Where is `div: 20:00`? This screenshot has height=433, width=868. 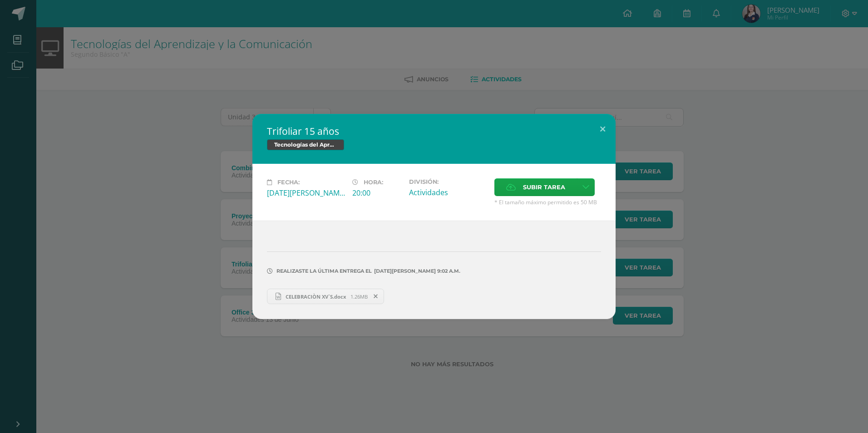
div: 20:00 is located at coordinates (377, 193).